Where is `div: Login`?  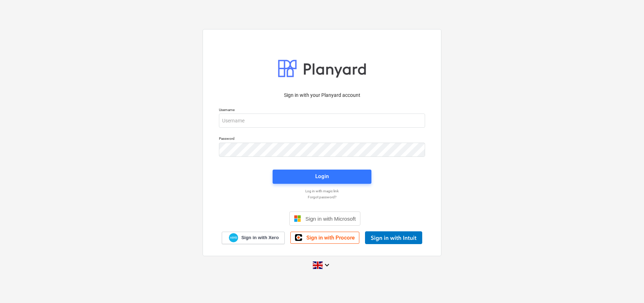
div: Login is located at coordinates (322, 176).